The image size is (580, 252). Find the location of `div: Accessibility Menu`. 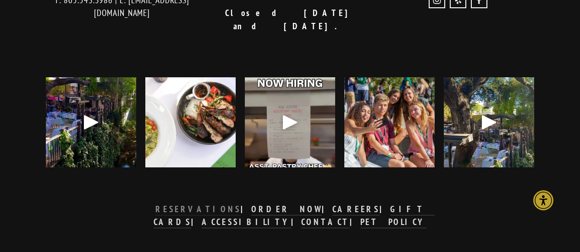

div: Accessibility Menu is located at coordinates (543, 201).